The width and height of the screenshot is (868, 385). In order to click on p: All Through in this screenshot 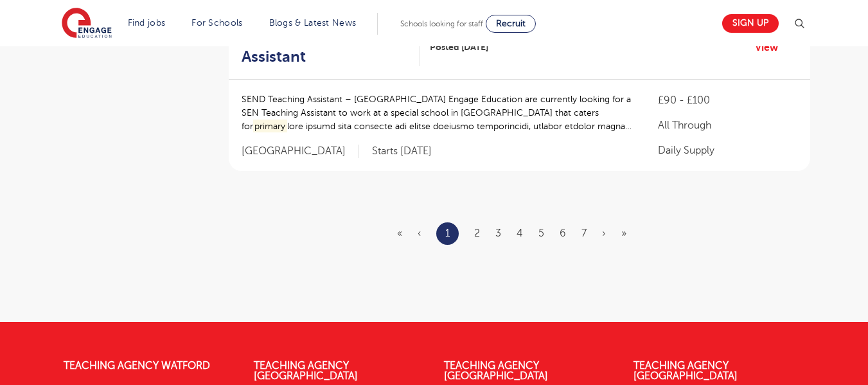, I will do `click(727, 126)`.